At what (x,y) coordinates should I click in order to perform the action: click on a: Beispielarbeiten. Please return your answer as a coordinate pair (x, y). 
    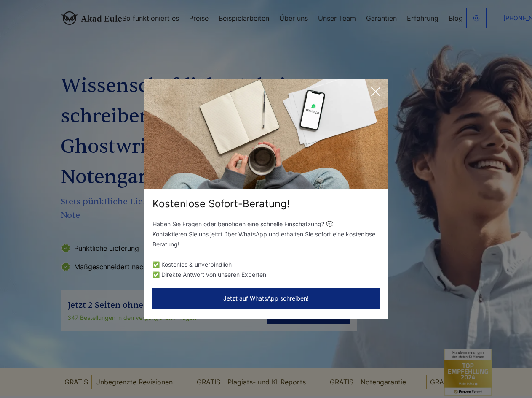
    Looking at the image, I should click on (244, 18).